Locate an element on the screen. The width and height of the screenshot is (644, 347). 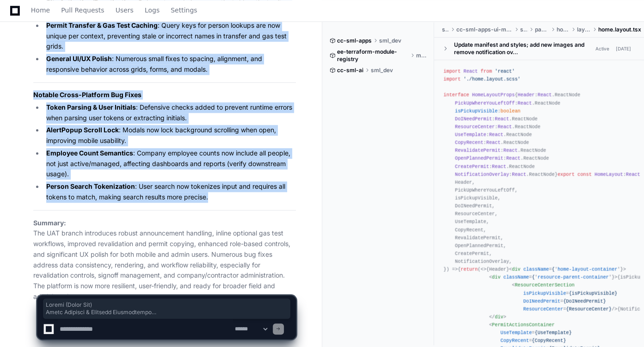
h3: Notable Cross-Platform Bug Fixes is located at coordinates (165, 95).